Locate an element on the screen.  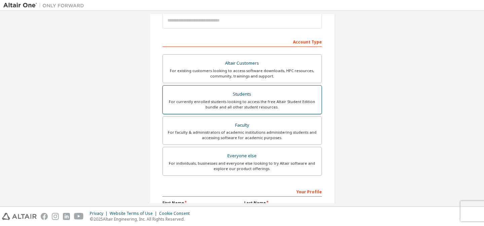
div: For individuals, businesses and everyone else looking to try Altair software and explore our prod... is located at coordinates (242, 166).